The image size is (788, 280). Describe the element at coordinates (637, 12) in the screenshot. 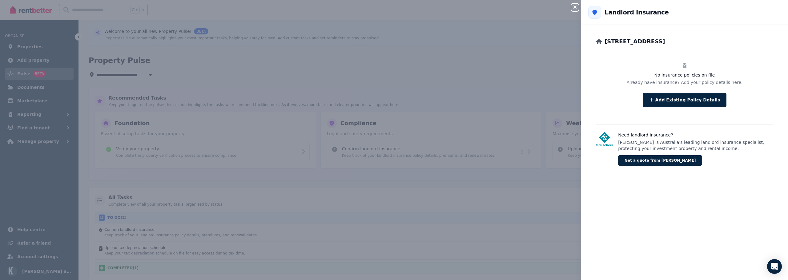

I see `h2: Landlord Insurance` at that location.